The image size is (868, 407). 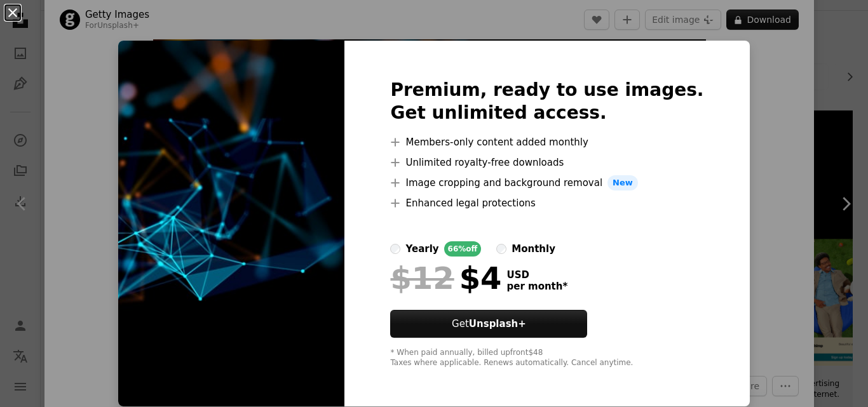 What do you see at coordinates (422, 278) in the screenshot?
I see `span: $12` at bounding box center [422, 278].